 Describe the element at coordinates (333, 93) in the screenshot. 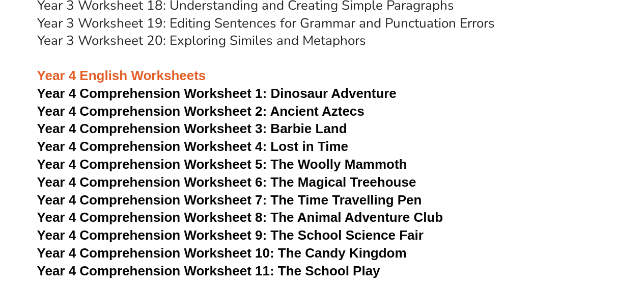

I see `span: Dinosaur Adventure` at that location.